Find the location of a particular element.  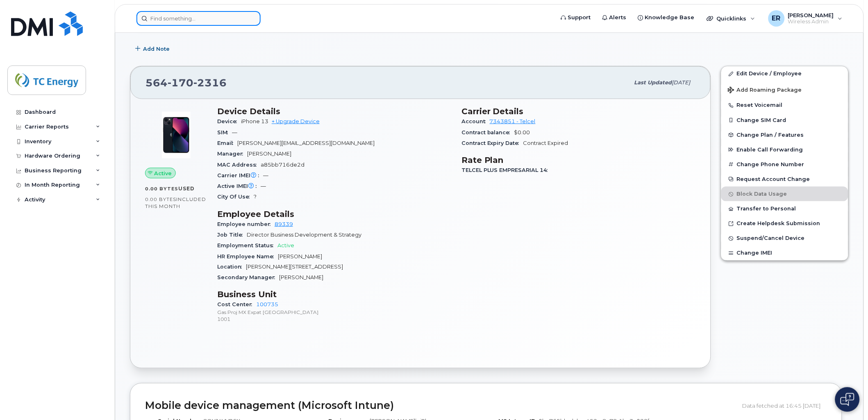

span: Suspend/Cancel Device is located at coordinates (771, 238).